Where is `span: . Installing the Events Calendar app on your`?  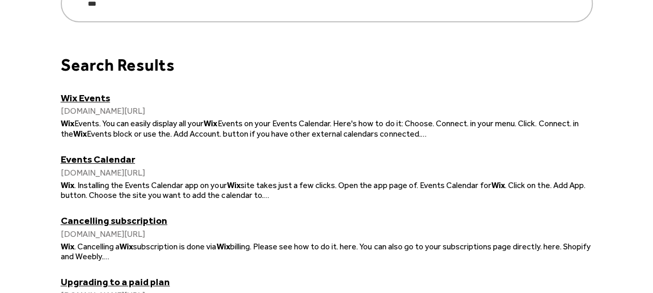
span: . Installing the Events Calendar app on your is located at coordinates (151, 185).